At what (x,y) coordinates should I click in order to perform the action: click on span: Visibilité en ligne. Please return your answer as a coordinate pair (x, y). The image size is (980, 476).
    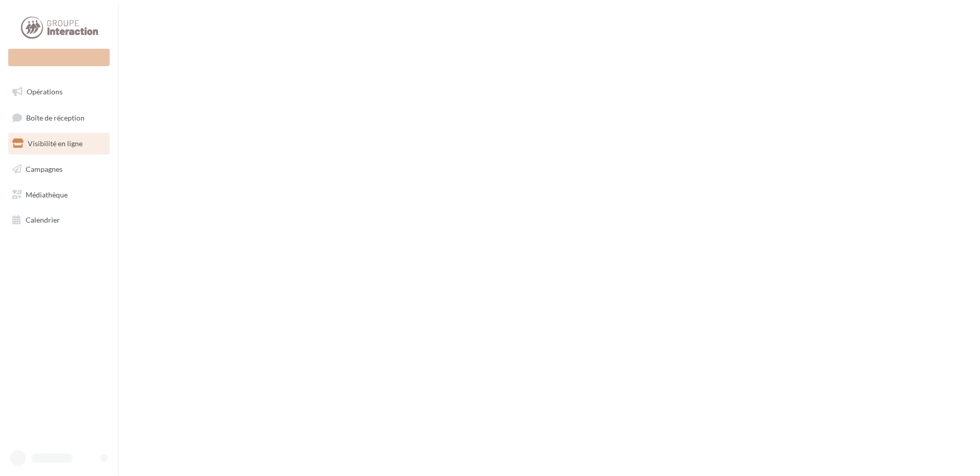
    Looking at the image, I should click on (55, 143).